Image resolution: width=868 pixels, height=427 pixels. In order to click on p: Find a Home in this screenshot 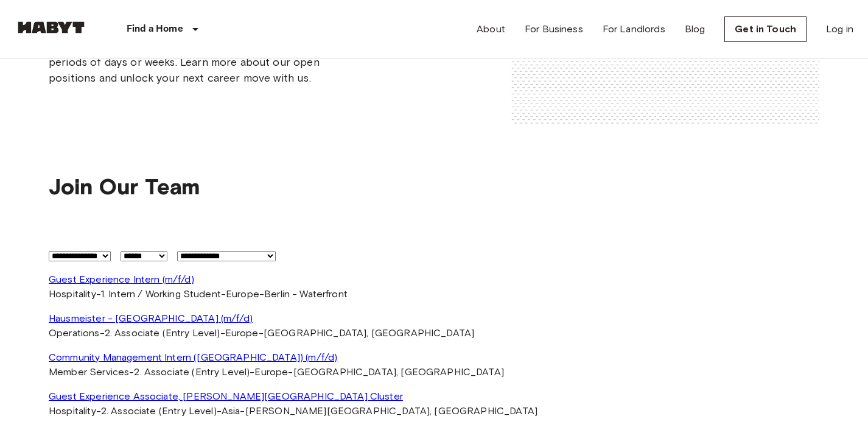, I will do `click(155, 29)`.